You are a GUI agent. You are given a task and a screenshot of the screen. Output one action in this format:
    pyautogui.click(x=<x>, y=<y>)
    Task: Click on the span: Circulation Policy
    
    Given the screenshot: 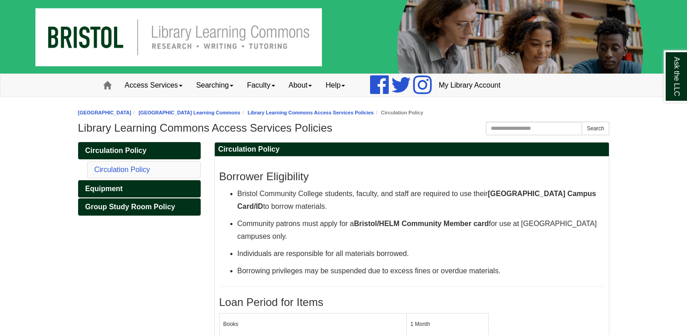 What is the action you would take?
    pyautogui.click(x=116, y=150)
    